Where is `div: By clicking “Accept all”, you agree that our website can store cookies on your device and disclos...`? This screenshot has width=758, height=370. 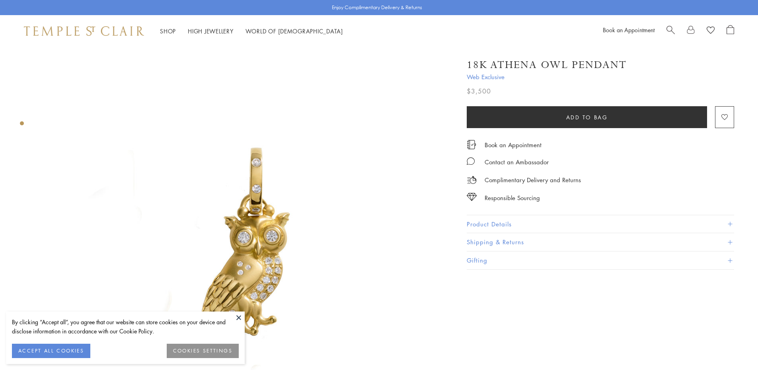
div: By clicking “Accept all”, you agree that our website can store cookies on your device and disclos... is located at coordinates (125, 327).